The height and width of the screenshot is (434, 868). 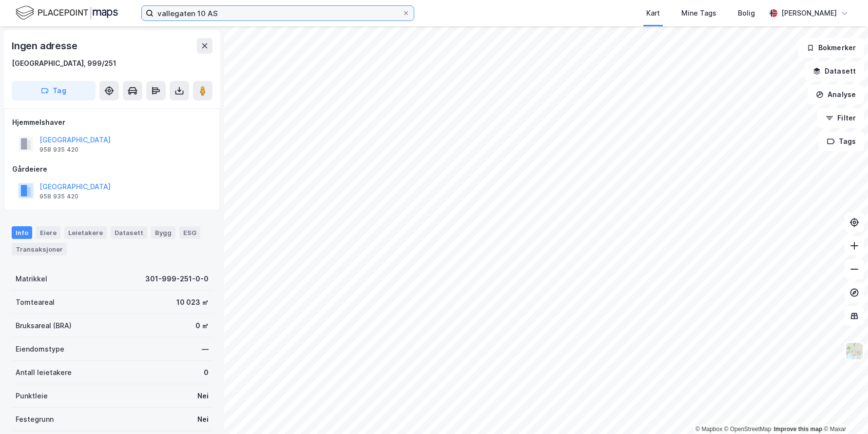 What do you see at coordinates (35, 302) in the screenshot?
I see `div: Tomteareal` at bounding box center [35, 302].